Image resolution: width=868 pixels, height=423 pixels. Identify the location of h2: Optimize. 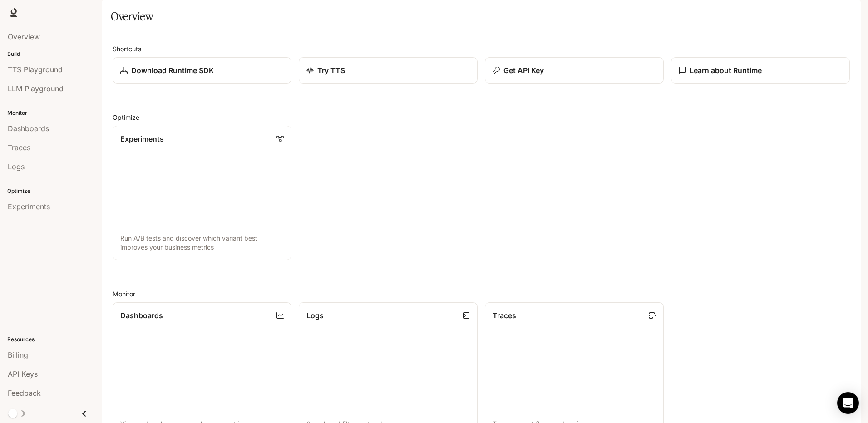
(481, 117).